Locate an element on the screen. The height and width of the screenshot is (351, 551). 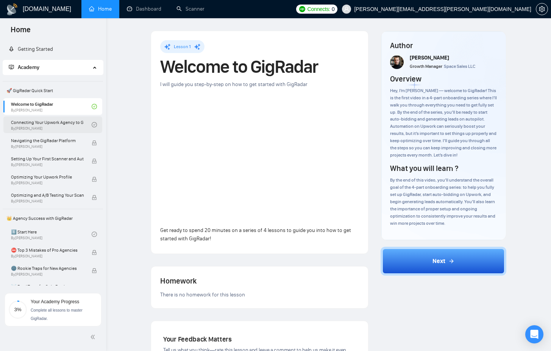
span: Your Academy Progress is located at coordinates (55, 302).